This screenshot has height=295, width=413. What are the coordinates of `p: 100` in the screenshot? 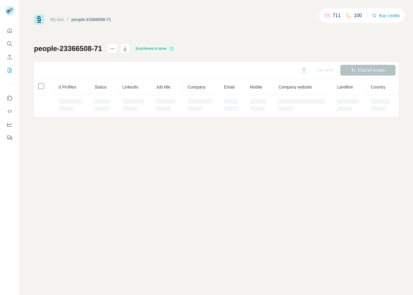 It's located at (358, 16).